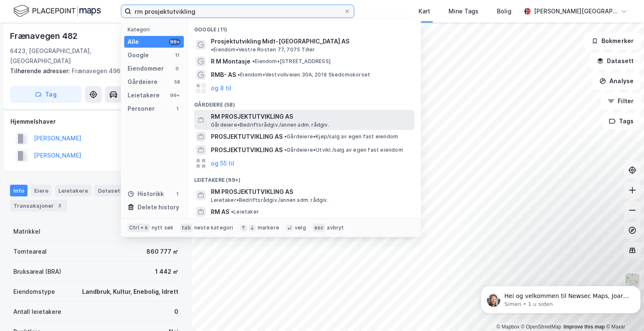  What do you see at coordinates (319, 228) in the screenshot?
I see `div: esc` at bounding box center [319, 228].